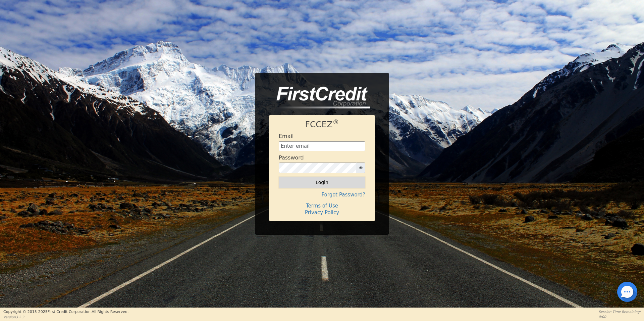  What do you see at coordinates (322, 183) in the screenshot?
I see `button: Login` at bounding box center [322, 183].